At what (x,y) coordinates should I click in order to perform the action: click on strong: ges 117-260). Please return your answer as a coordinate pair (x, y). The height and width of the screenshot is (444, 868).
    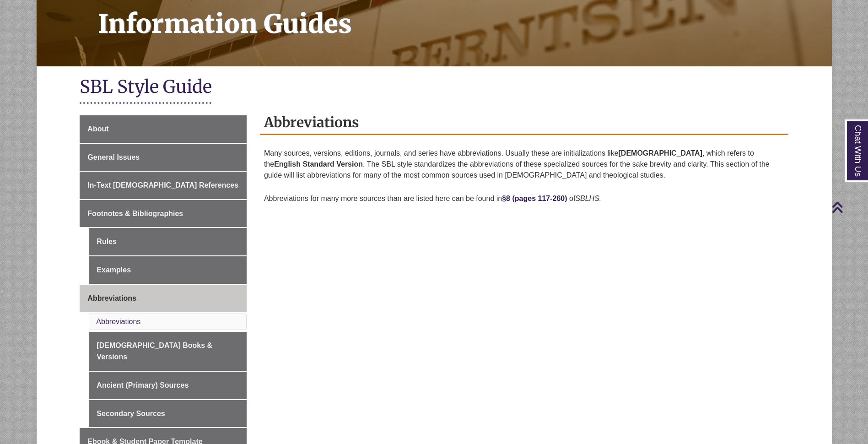
    Looking at the image, I should click on (545, 198).